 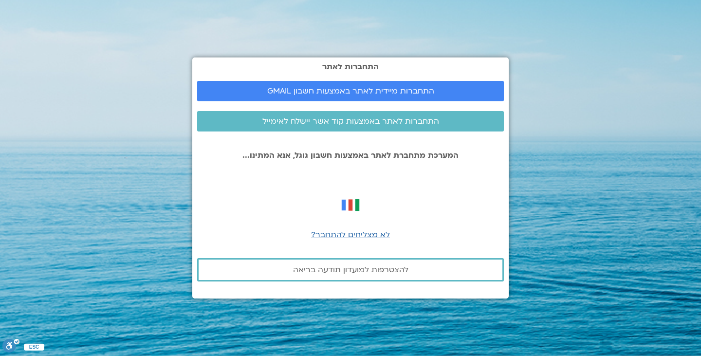 I want to click on h2: התחברות לאתר, so click(x=350, y=67).